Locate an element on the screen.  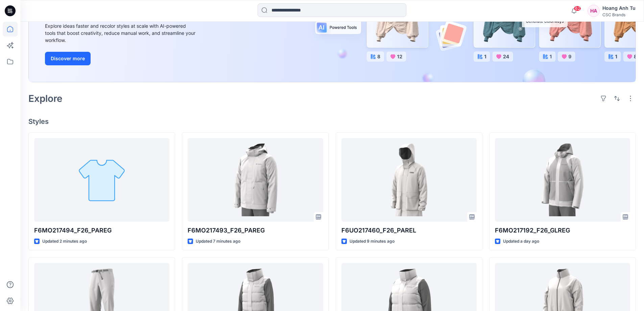
p: F6MO217192_F26_GLREG is located at coordinates (563, 230).